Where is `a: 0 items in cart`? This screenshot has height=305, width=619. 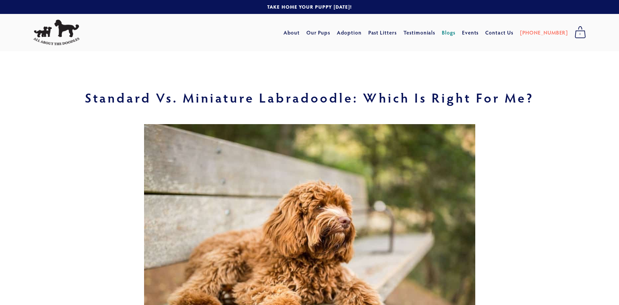
a: 0 items in cart is located at coordinates (581, 32).